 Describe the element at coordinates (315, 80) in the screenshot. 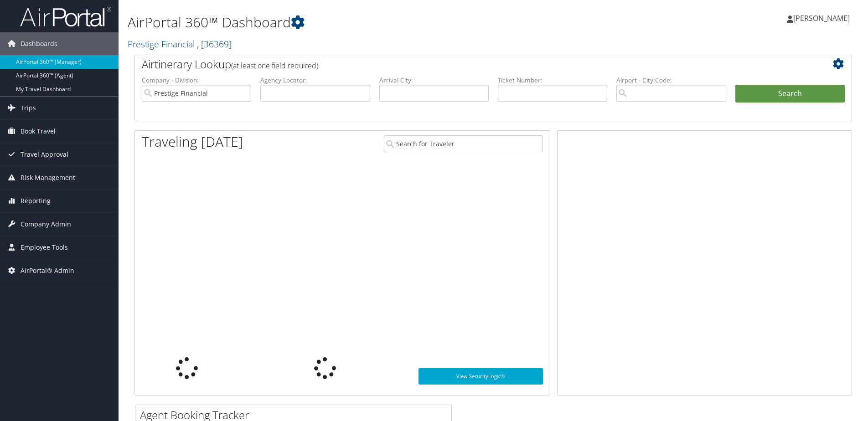

I see `label: Agency Locator:` at that location.